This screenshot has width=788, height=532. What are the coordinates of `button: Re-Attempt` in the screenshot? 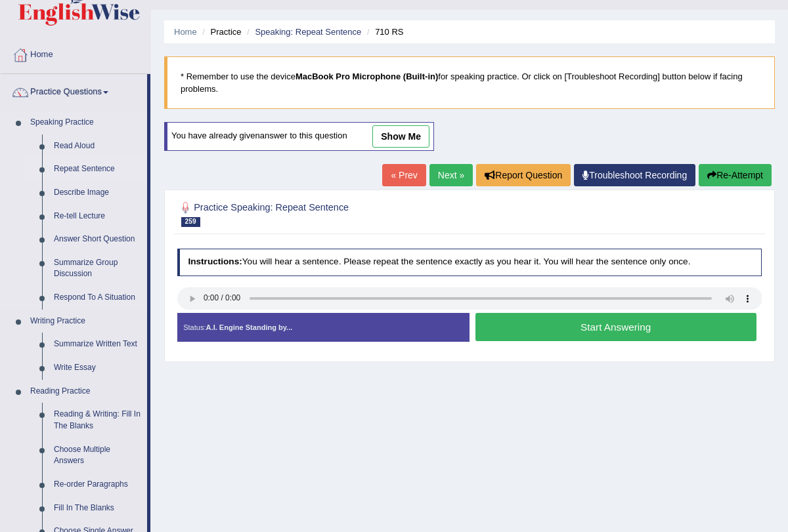 It's located at (735, 175).